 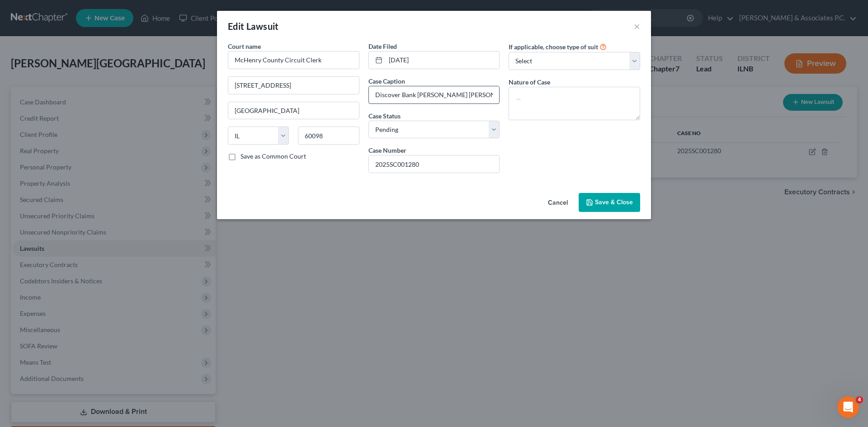 I want to click on label: Save as Common Court, so click(x=273, y=156).